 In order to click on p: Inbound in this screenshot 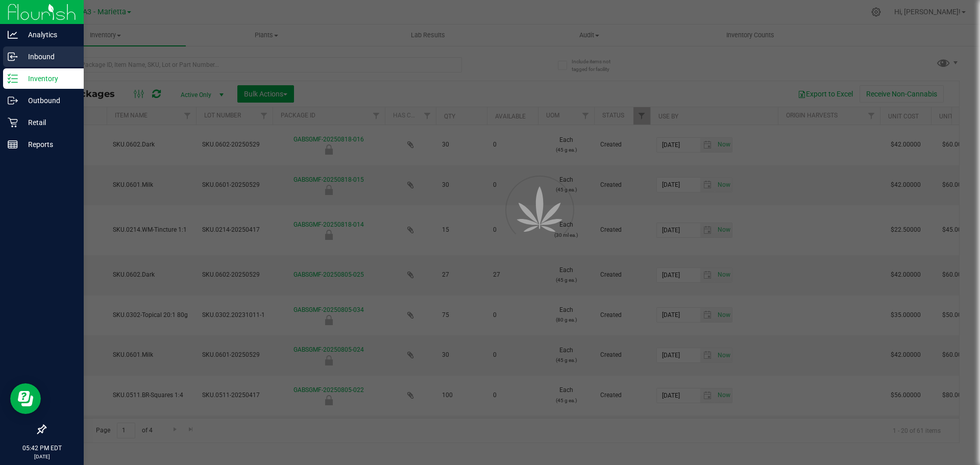, I will do `click(48, 57)`.